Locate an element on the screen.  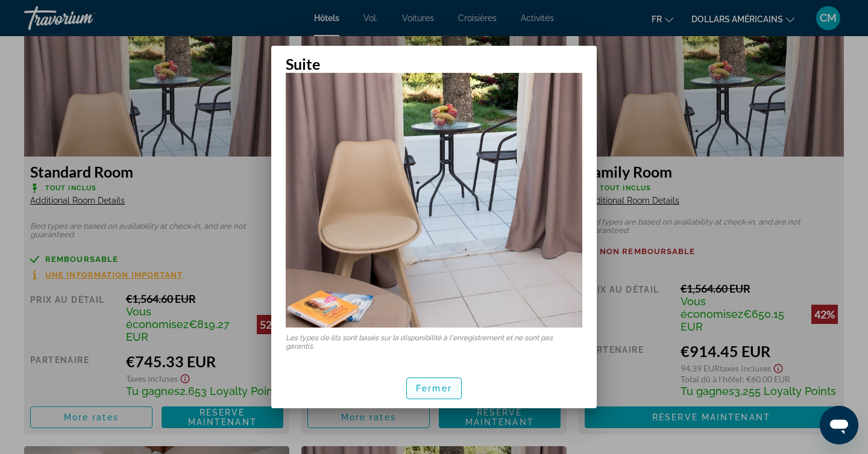
font: Les types de lits sont basés sur la disponibilité à l'enregistrement et ne sont pas garantis. is located at coordinates (419, 342).